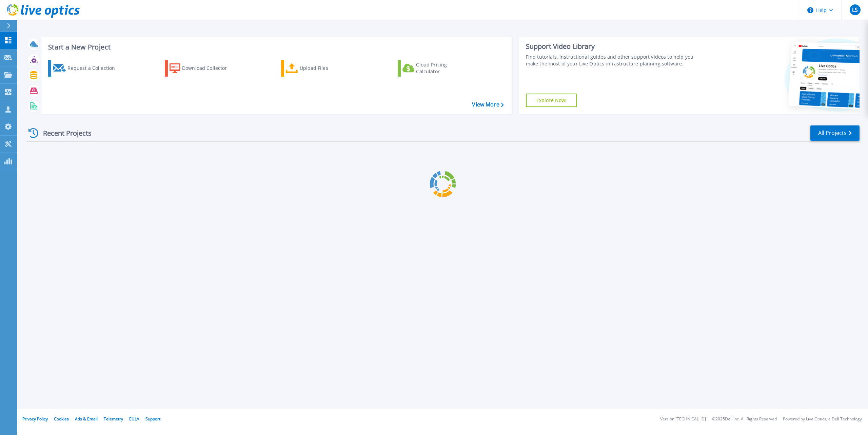 The image size is (868, 435). Describe the element at coordinates (63, 133) in the screenshot. I see `div: Recent Projects` at that location.